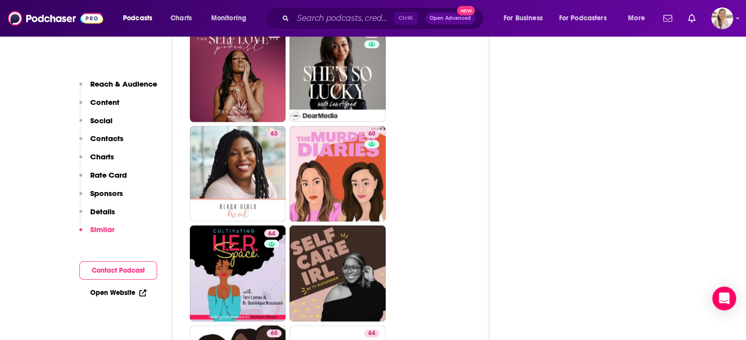  What do you see at coordinates (96, 125) in the screenshot?
I see `button: Social` at bounding box center [96, 125].